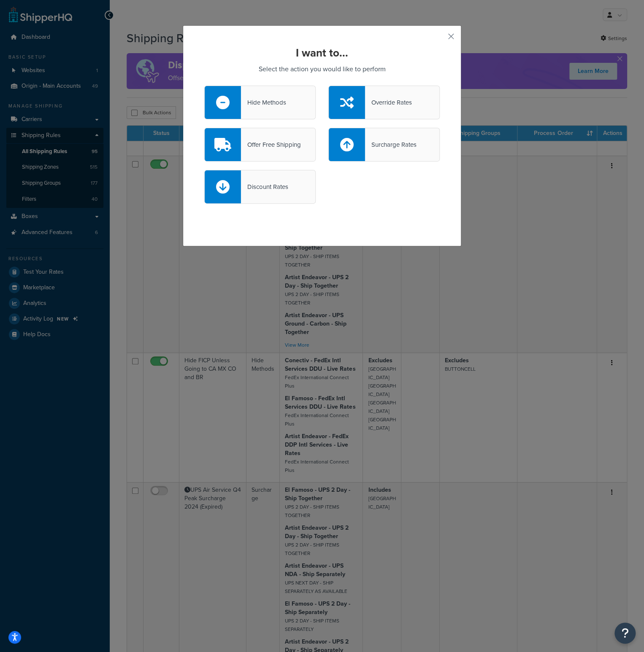 The height and width of the screenshot is (652, 644). Describe the element at coordinates (264, 187) in the screenshot. I see `div: Discount Rates` at that location.